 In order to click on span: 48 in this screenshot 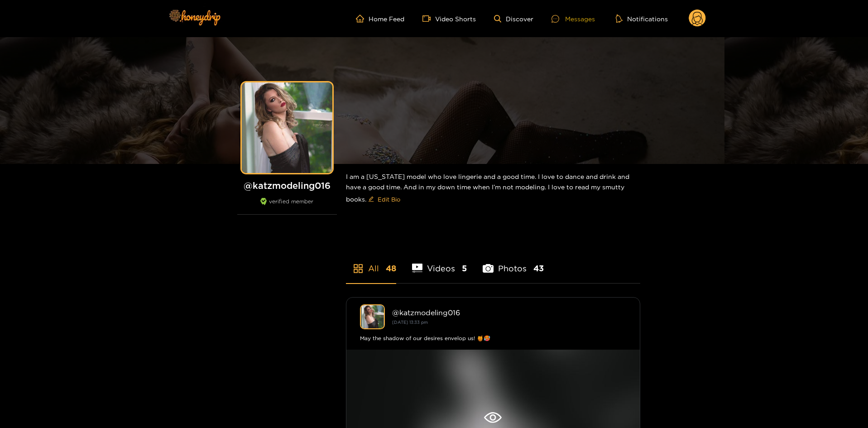, I will do `click(391, 268)`.